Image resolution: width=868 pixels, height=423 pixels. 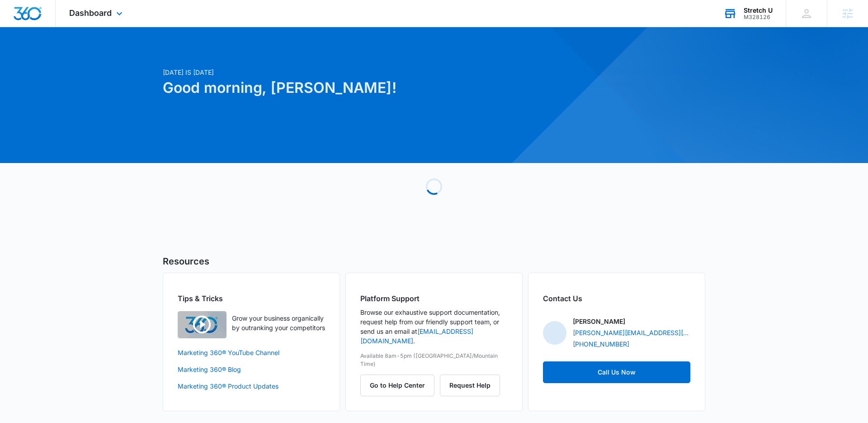 What do you see at coordinates (251, 352) in the screenshot?
I see `a: Marketing 360® YouTube Channel` at bounding box center [251, 352].